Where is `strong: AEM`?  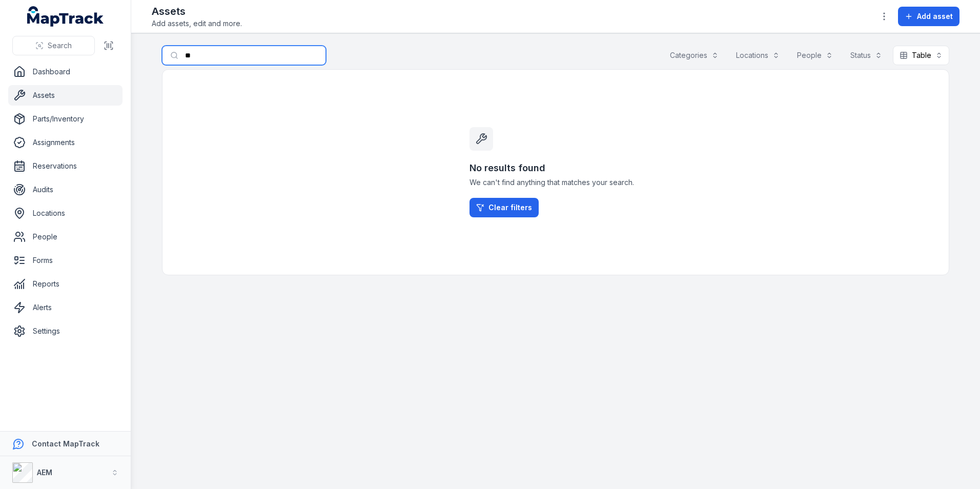 strong: AEM is located at coordinates (44, 472).